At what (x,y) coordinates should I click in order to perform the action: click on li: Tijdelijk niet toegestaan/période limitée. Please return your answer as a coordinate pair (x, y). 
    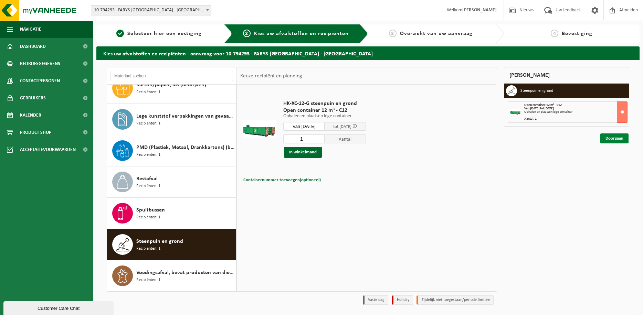
    Looking at the image, I should click on (455, 300).